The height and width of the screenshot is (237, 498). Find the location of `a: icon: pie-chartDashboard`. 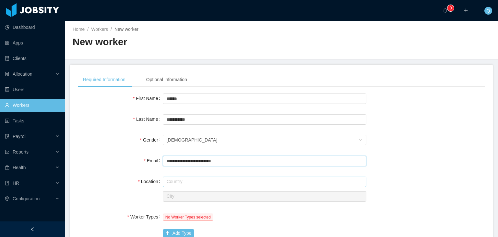

a: icon: pie-chartDashboard is located at coordinates (32, 27).